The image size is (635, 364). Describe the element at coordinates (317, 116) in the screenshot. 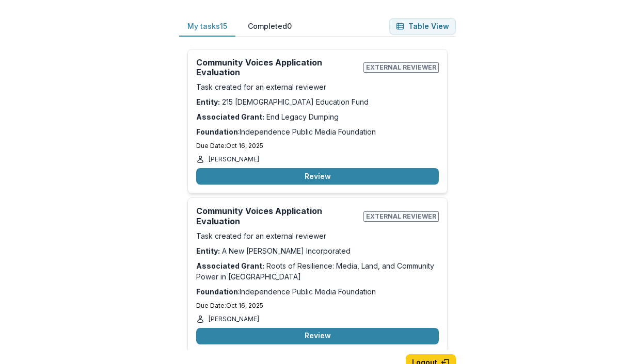

I see `p: End Legacy Dumping` at that location.